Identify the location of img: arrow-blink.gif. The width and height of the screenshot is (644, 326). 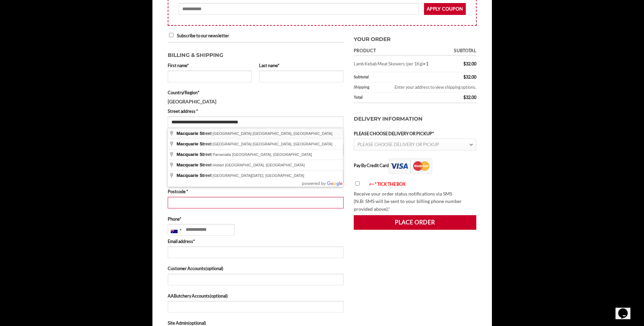
(366, 185).